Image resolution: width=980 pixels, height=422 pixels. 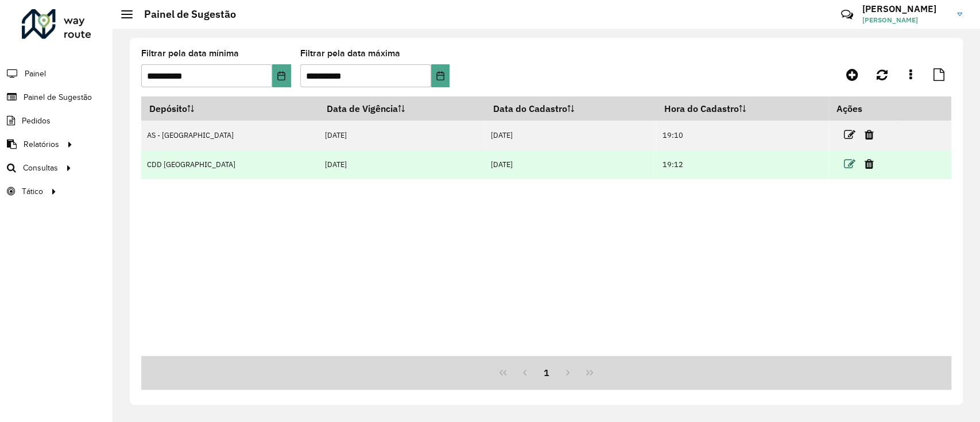 What do you see at coordinates (742, 108) in the screenshot?
I see `th: Hora do Cadastro` at bounding box center [742, 108].